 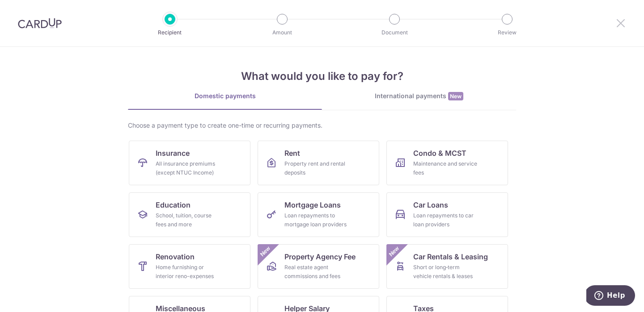 What do you see at coordinates (447, 163) in the screenshot?
I see `a: Condo & MCSTMaintenance and service fees` at bounding box center [447, 163].